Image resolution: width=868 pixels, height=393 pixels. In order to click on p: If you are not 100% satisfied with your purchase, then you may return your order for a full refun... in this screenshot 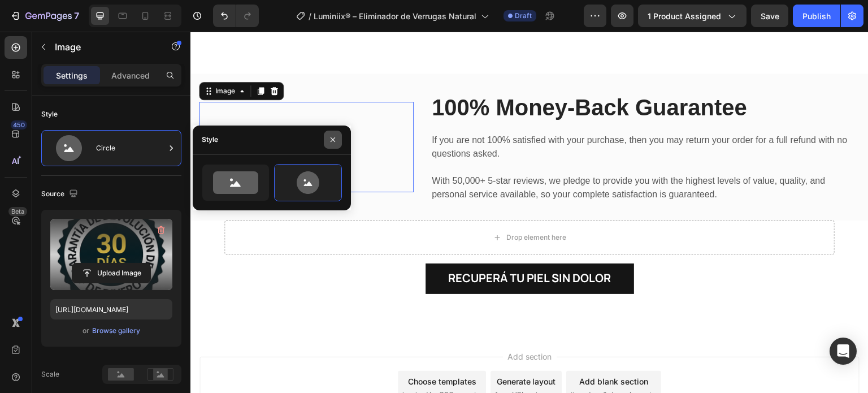, I will do `click(455, 115)`.